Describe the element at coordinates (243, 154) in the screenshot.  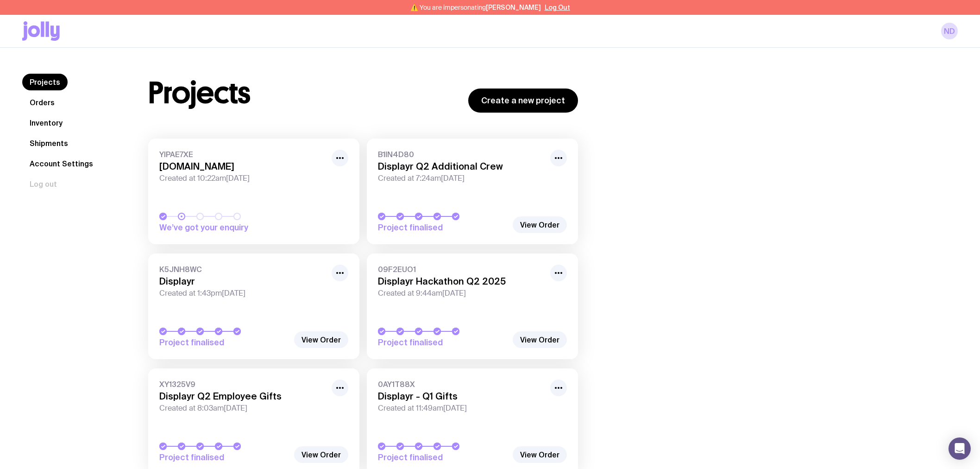
I see `span: YIPAE7XE` at that location.